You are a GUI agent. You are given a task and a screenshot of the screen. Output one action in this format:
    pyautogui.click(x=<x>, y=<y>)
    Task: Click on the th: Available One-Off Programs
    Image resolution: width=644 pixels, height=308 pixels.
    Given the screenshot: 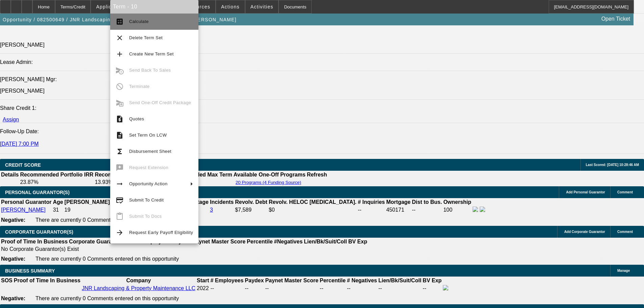 What is the action you would take?
    pyautogui.click(x=269, y=175)
    